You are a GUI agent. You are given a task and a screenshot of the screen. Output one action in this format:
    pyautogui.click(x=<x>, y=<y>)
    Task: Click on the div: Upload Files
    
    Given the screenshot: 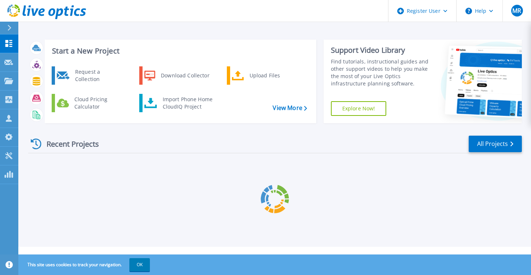 What is the action you would take?
    pyautogui.click(x=273, y=75)
    